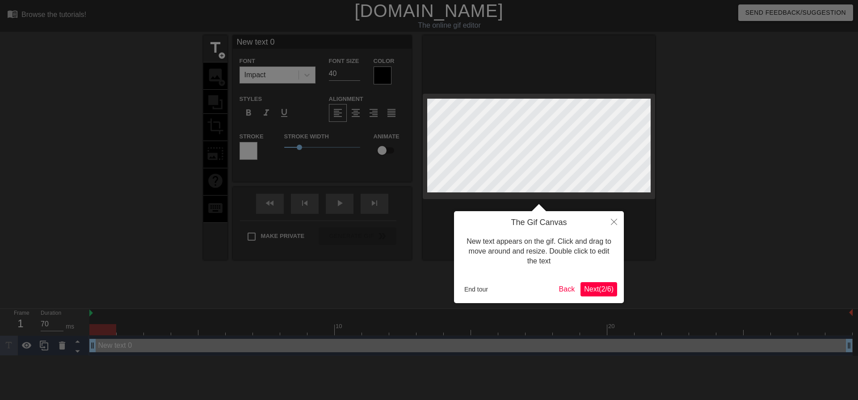 This screenshot has height=400, width=858. Describe the element at coordinates (476, 289) in the screenshot. I see `button: End tour` at that location.